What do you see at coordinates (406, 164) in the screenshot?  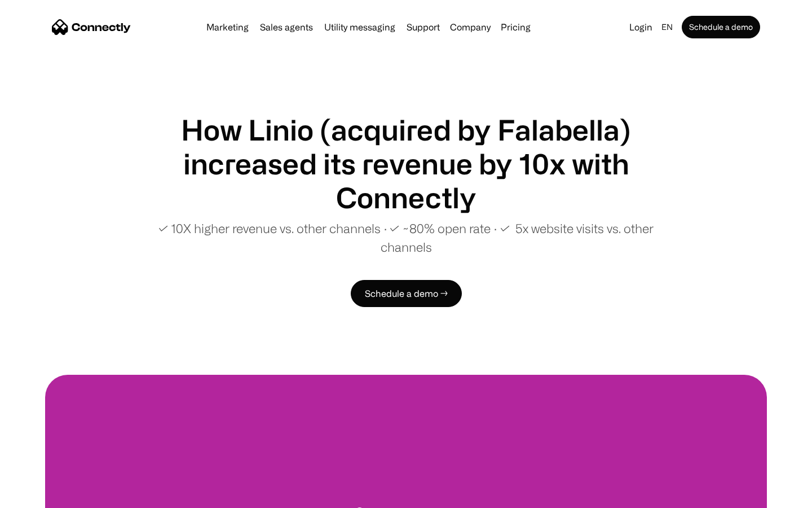 I see `h1: How Linio (acquired by Falabella) increased its revenue by 10x with Connectly` at bounding box center [406, 164].